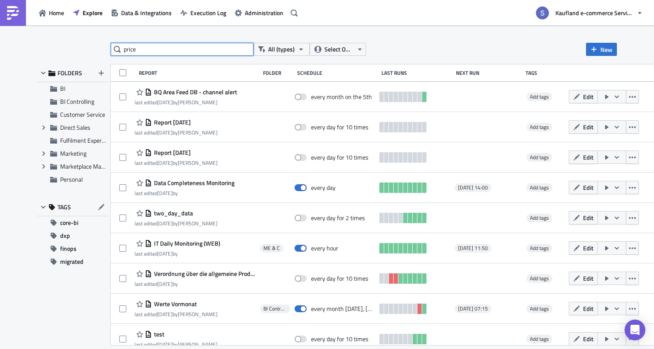 The width and height of the screenshot is (654, 349). What do you see at coordinates (417, 73) in the screenshot?
I see `div: Last Runs` at bounding box center [417, 73].